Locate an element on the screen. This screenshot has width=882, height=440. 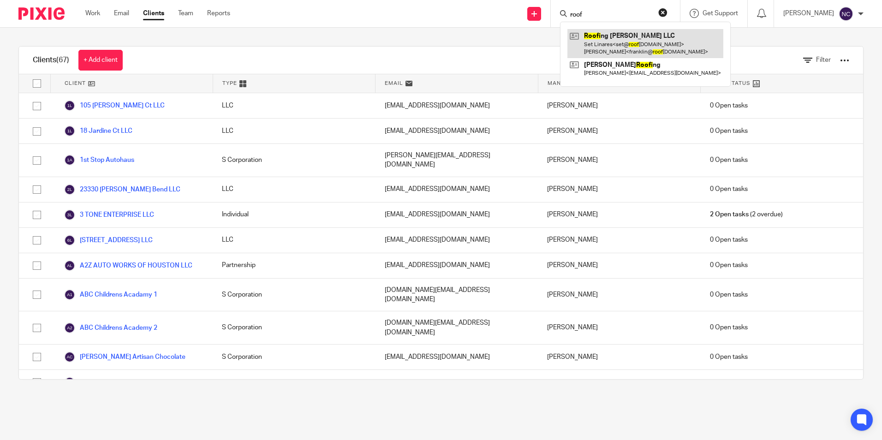
input: Search is located at coordinates (611, 15).